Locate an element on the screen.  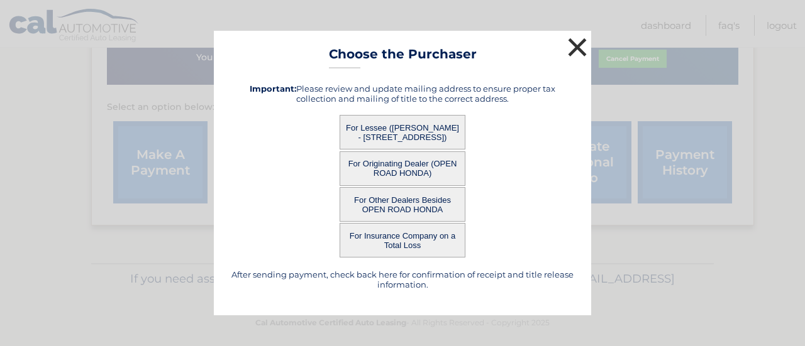
button: For Other Dealers Besides OPEN ROAD HONDA is located at coordinates (402, 204).